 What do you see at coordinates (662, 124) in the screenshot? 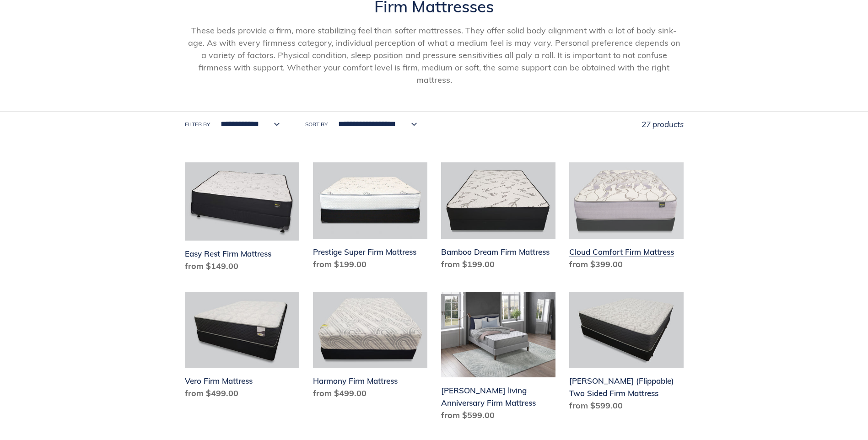
I see `span: 27 products` at bounding box center [662, 124].